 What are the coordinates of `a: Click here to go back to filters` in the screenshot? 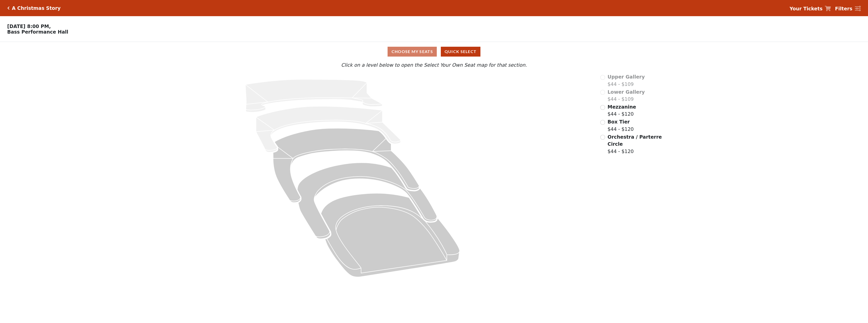 It's located at (8, 8).